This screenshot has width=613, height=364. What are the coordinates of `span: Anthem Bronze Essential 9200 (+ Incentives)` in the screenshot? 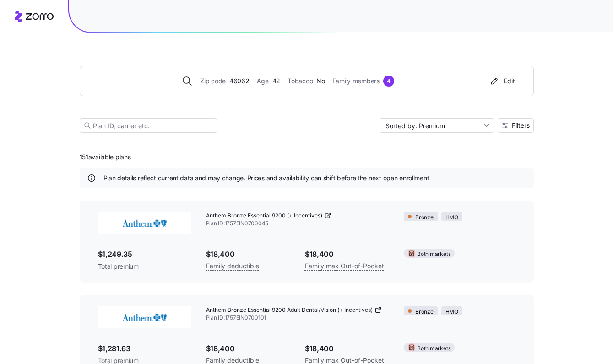 It's located at (264, 215).